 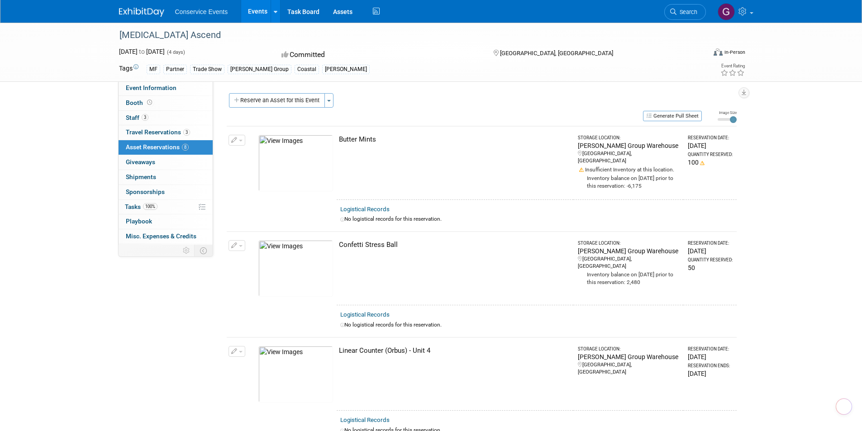 I want to click on div: Coastal, so click(x=307, y=69).